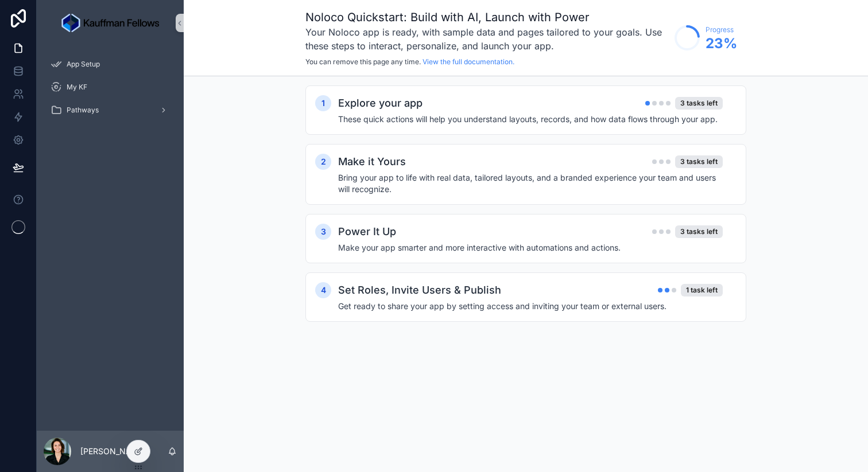 This screenshot has height=472, width=868. Describe the element at coordinates (469, 61) in the screenshot. I see `a: View the full documentation.` at that location.